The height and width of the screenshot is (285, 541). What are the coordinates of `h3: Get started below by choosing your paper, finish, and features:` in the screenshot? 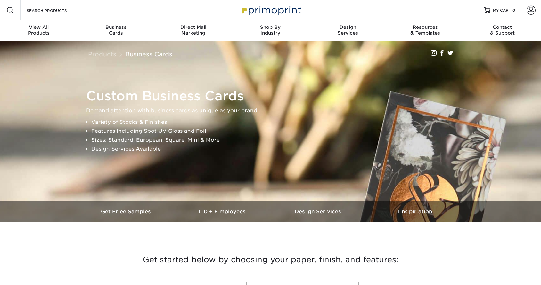 It's located at (271, 260).